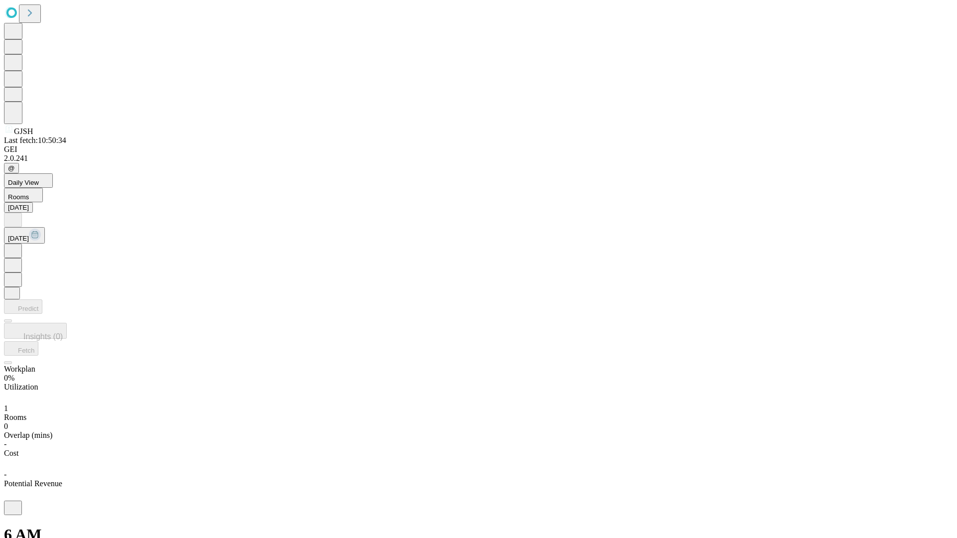  What do you see at coordinates (35, 331) in the screenshot?
I see `button: Insights (0)` at bounding box center [35, 331].